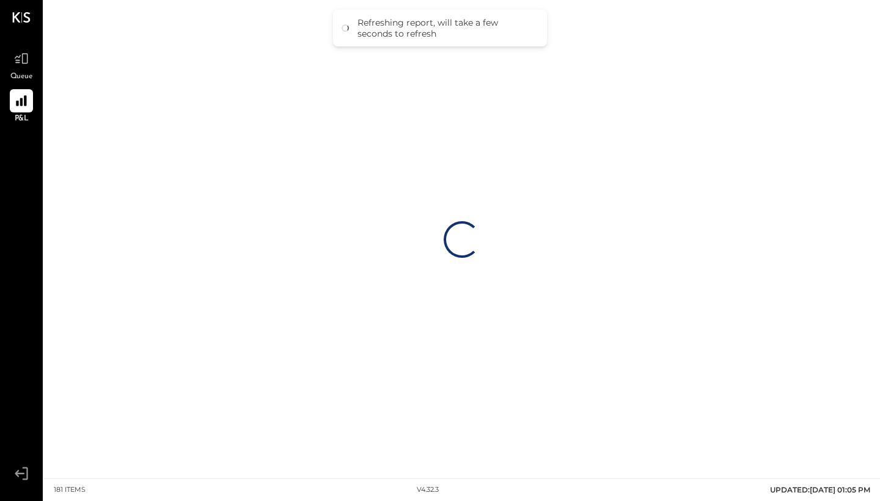 The height and width of the screenshot is (501, 880). I want to click on span: P&L, so click(21, 119).